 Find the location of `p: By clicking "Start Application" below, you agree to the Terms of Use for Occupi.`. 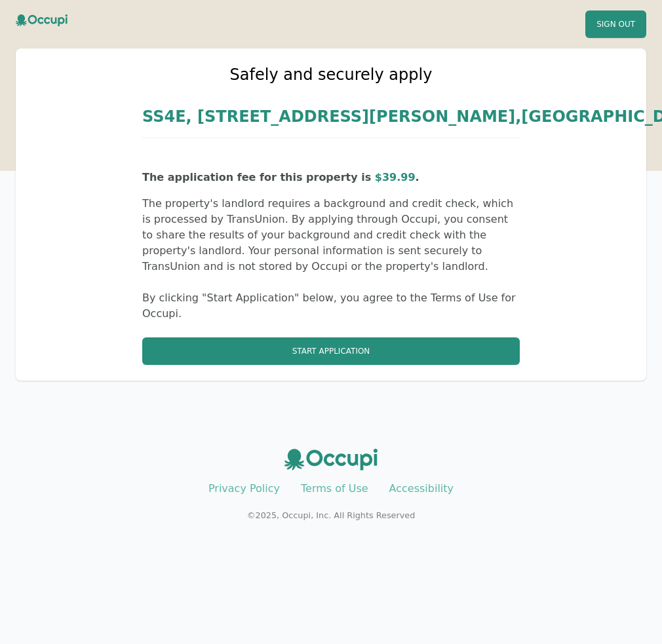

p: By clicking "Start Application" below, you agree to the Terms of Use for Occupi. is located at coordinates (331, 306).